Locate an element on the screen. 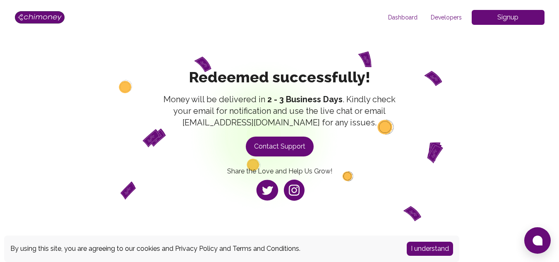 The height and width of the screenshot is (262, 559). img: instagram is located at coordinates (294, 190).